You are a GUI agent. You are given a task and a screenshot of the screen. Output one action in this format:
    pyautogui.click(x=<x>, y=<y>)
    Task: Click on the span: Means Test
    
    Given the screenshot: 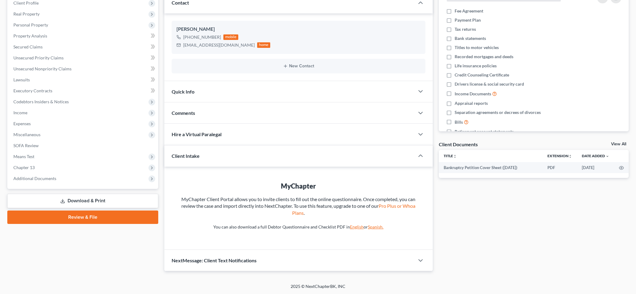 What is the action you would take?
    pyautogui.click(x=24, y=156)
    